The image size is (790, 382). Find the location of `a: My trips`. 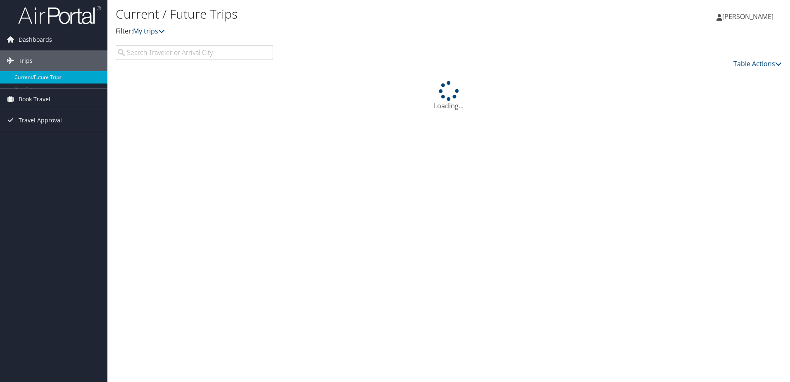

a: My trips is located at coordinates (149, 31).